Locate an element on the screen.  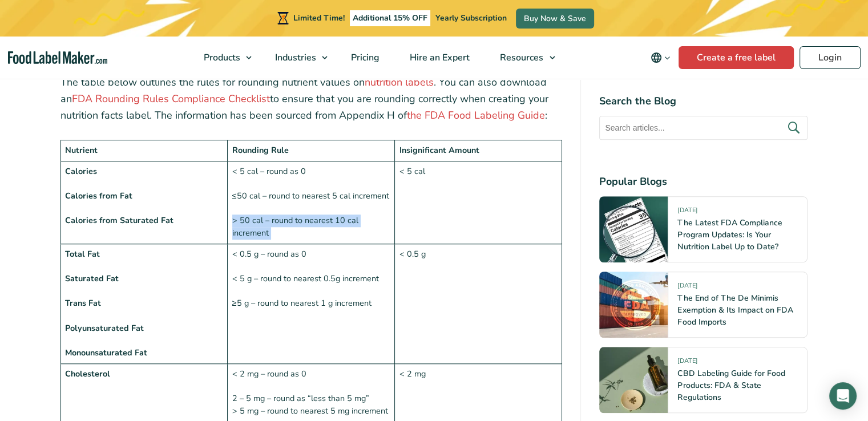
a: The Latest FDA Compliance Program Updates: Is Your Nutrition Label Up to Date? is located at coordinates (729, 234).